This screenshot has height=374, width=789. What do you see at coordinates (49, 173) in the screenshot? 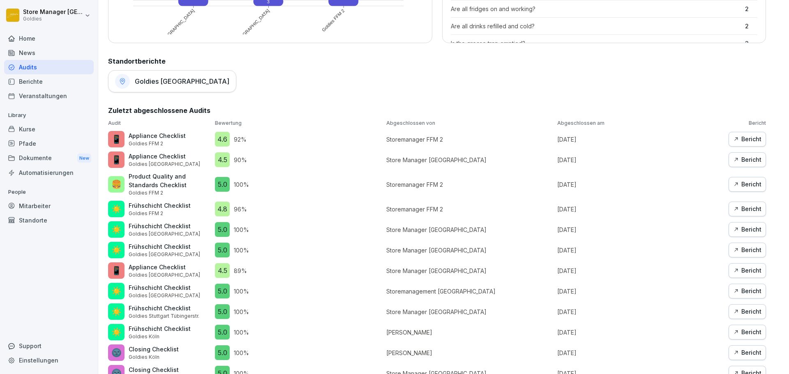
I see `a: Automatisierungen` at bounding box center [49, 173].